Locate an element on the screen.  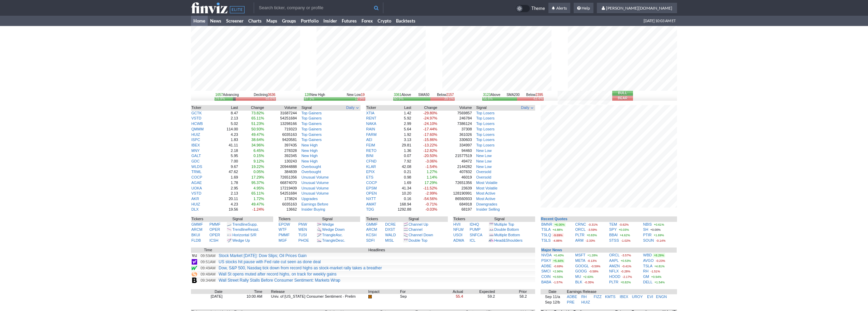
a: STSS is located at coordinates (614, 240).